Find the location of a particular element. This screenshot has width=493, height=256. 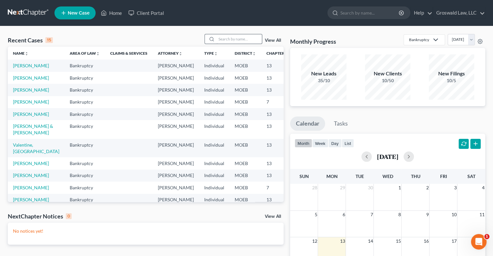

div: 10/50 is located at coordinates (387, 81).